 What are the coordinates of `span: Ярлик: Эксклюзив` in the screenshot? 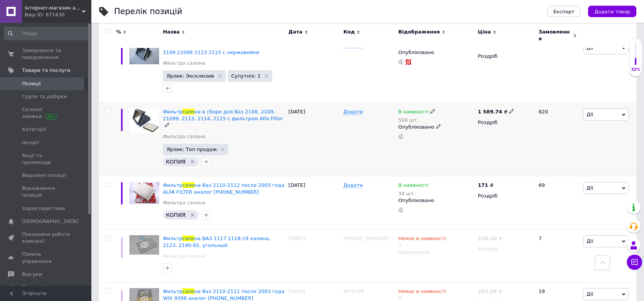 It's located at (190, 76).